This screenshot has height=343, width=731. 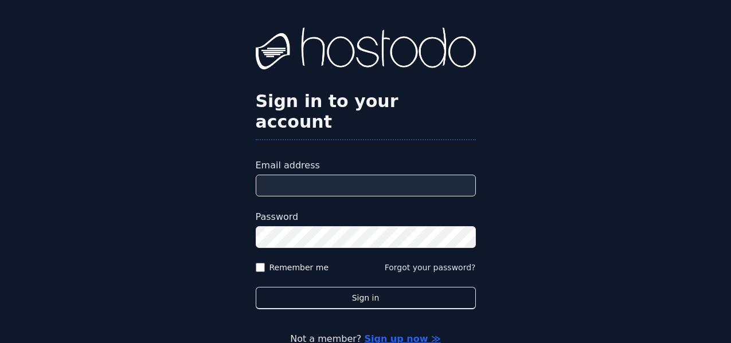 What do you see at coordinates (366, 166) in the screenshot?
I see `label: Email address` at bounding box center [366, 166].